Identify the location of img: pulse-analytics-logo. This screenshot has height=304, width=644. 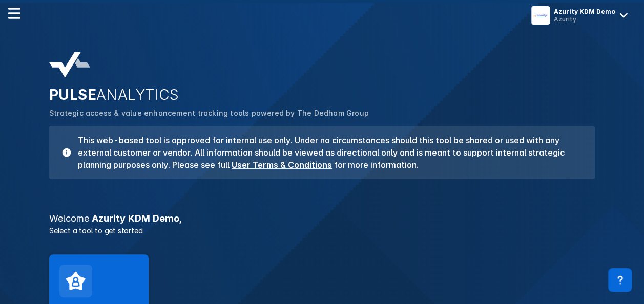
(70, 65).